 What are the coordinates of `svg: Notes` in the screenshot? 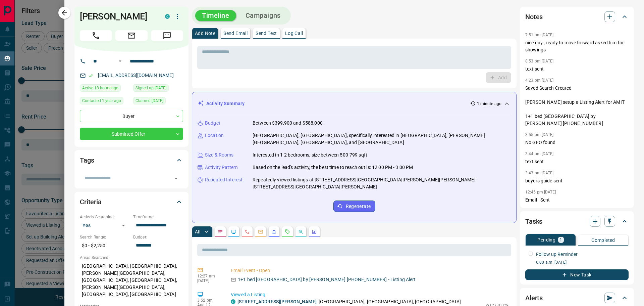 It's located at (220, 231).